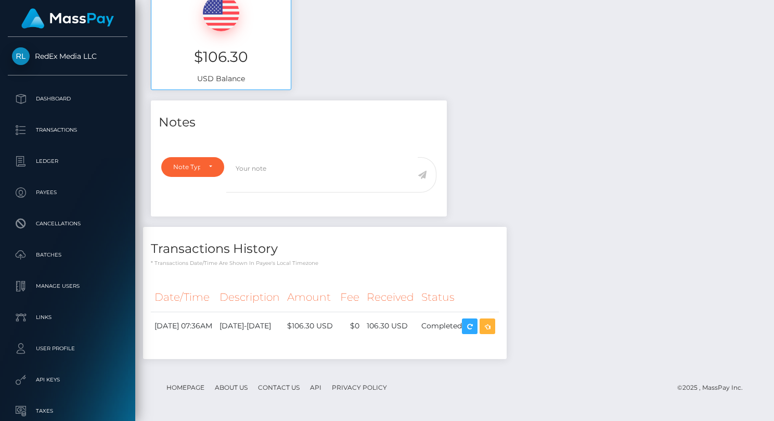 Image resolution: width=774 pixels, height=421 pixels. I want to click on img: RedEx Media LLC, so click(21, 56).